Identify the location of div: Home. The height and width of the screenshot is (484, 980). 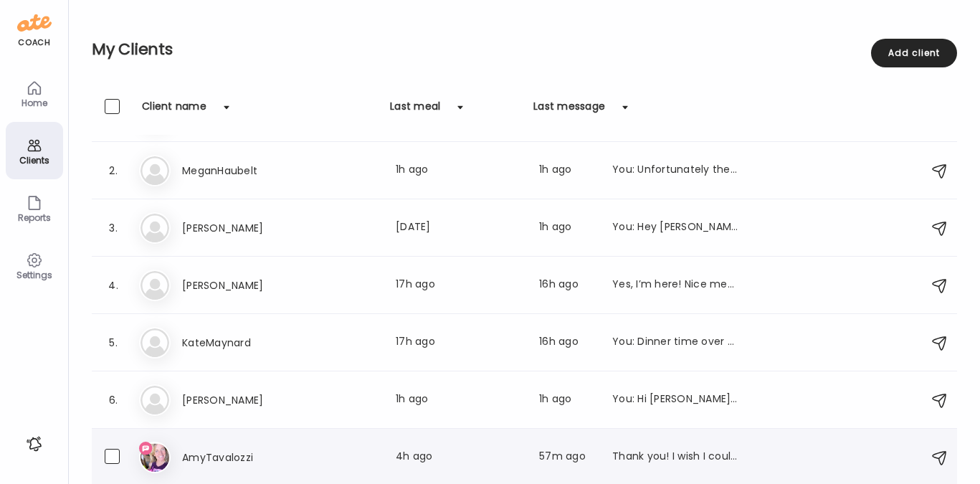
(35, 102).